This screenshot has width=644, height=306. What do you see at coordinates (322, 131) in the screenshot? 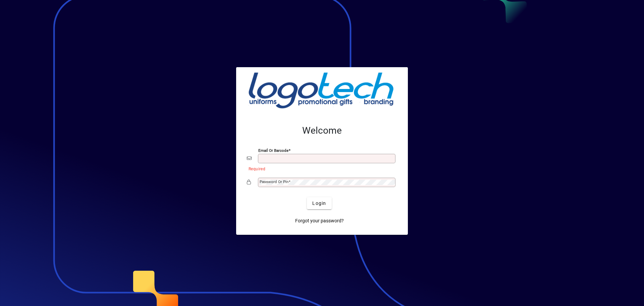
I see `h2: Welcome` at bounding box center [322, 131].